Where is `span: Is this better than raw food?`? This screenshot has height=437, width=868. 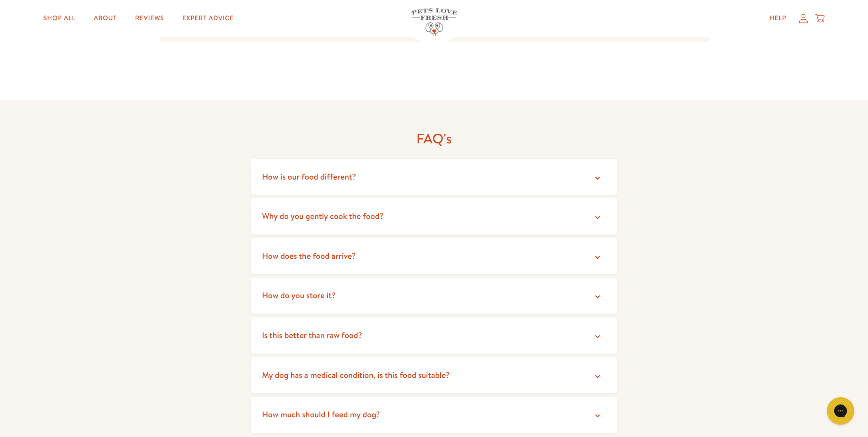 span: Is this better than raw food? is located at coordinates (312, 335).